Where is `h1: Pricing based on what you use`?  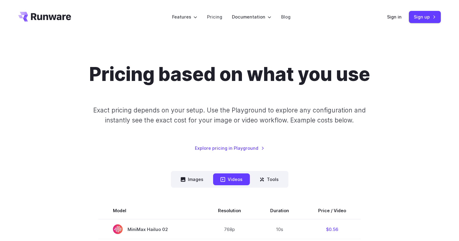 h1: Pricing based on what you use is located at coordinates (229, 74).